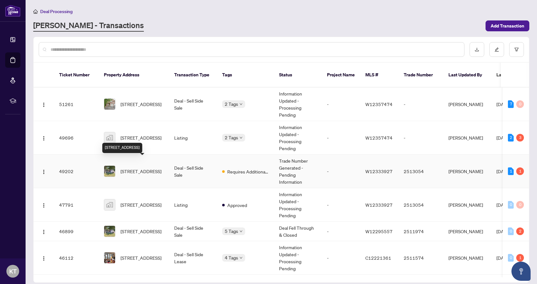 This screenshot has height=284, width=537. I want to click on span: Add Transaction, so click(507, 26).